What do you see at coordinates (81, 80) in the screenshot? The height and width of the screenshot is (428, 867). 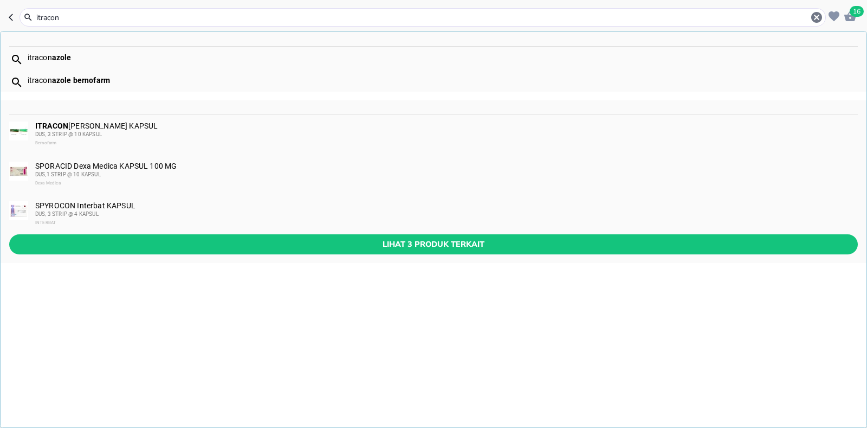 I see `b: azole bernofarm` at bounding box center [81, 80].